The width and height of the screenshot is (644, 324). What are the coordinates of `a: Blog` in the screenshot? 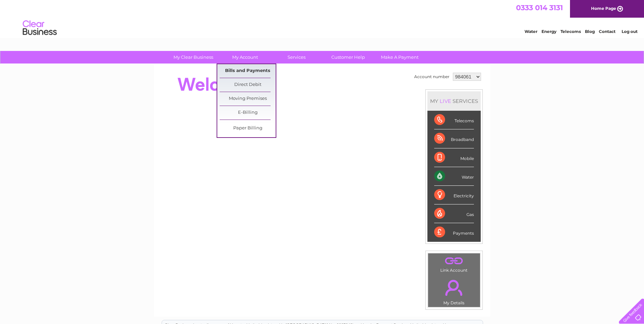 It's located at (590, 31).